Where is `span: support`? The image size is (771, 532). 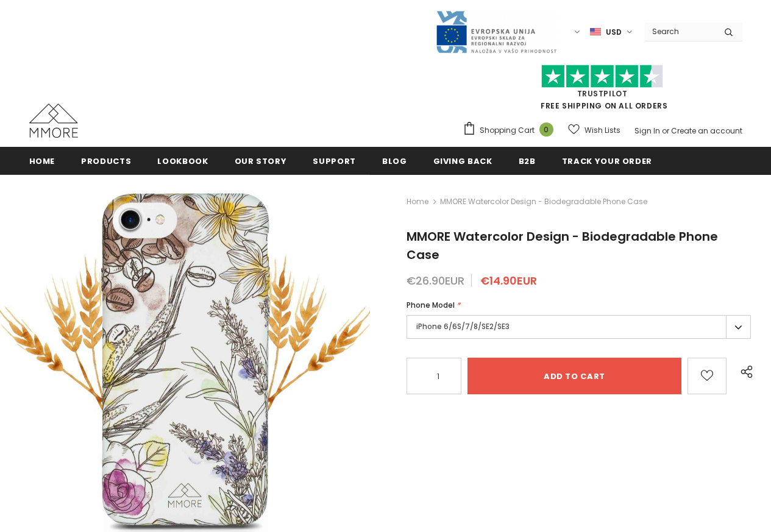 span: support is located at coordinates (334, 161).